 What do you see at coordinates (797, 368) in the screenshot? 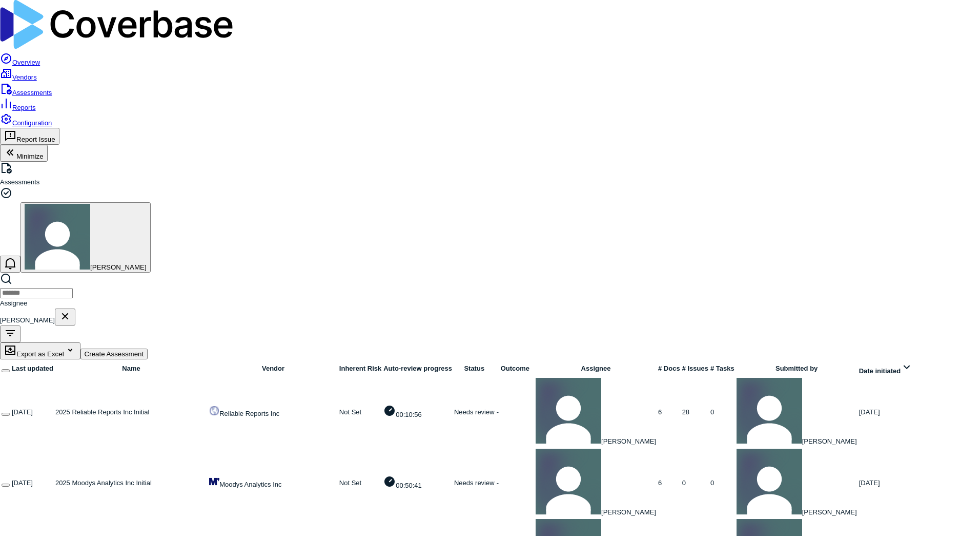
I see `div: Submitted by` at bounding box center [797, 368].